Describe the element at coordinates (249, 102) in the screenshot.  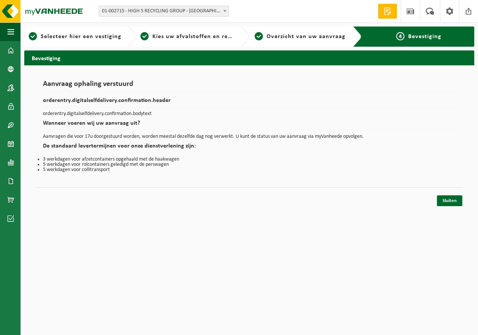
I see `h2: orderentry.digitalselfdelivery.confirmation.header` at that location.